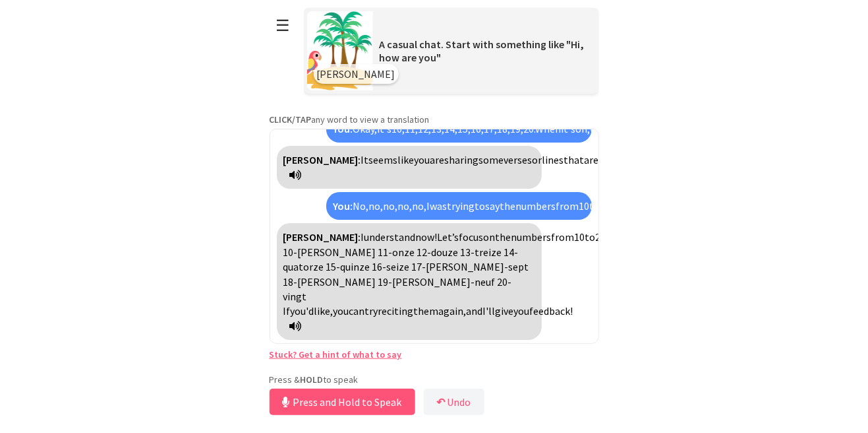 The height and width of the screenshot is (433, 868). I want to click on span: A casual chat. Start with something like "Hi, how are you", so click(482, 51).